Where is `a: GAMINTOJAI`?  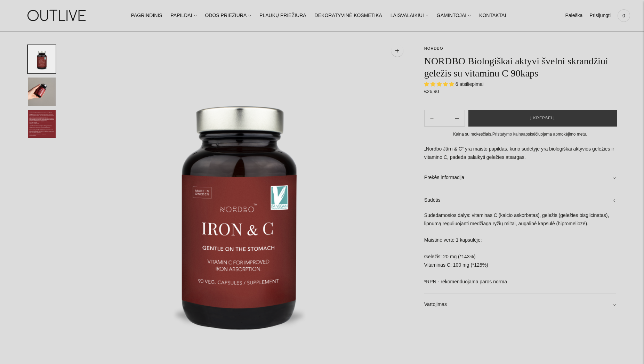 a: GAMINTOJAI is located at coordinates (454, 16).